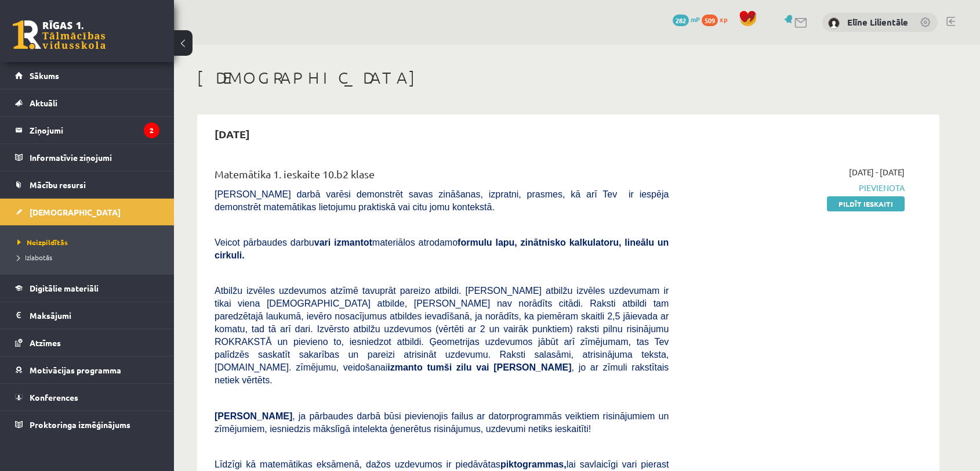 The height and width of the screenshot is (471, 980). What do you see at coordinates (54, 397) in the screenshot?
I see `span: Konferences` at bounding box center [54, 397].